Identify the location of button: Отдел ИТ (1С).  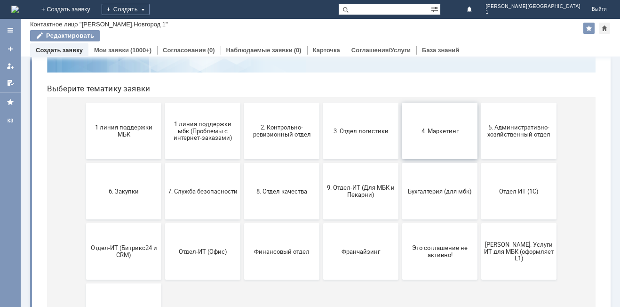
(480, 201).